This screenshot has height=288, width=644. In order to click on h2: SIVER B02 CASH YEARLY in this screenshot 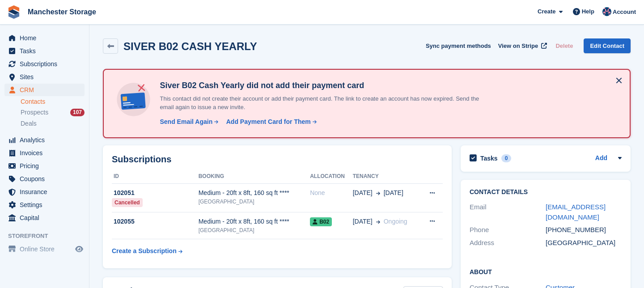, I will do `click(190, 46)`.